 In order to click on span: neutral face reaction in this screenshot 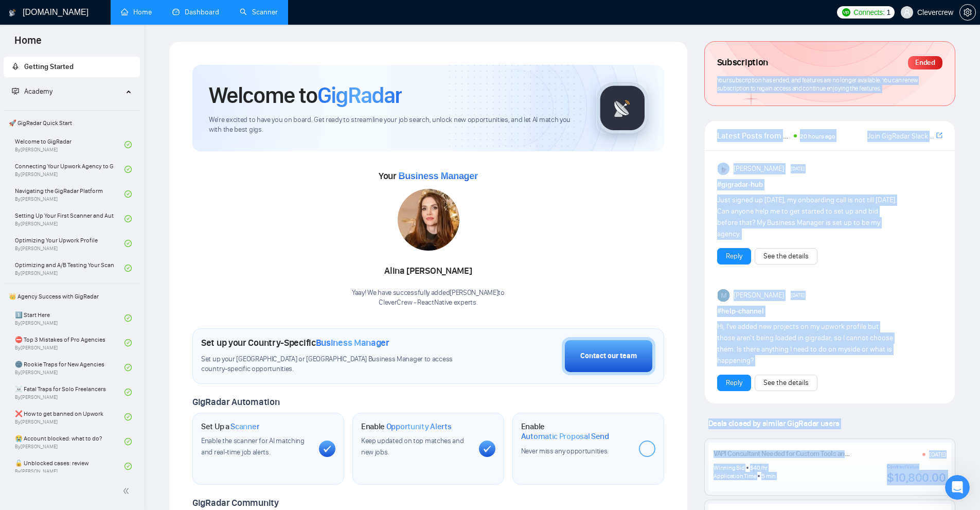, I will do `click(177, 414)`.